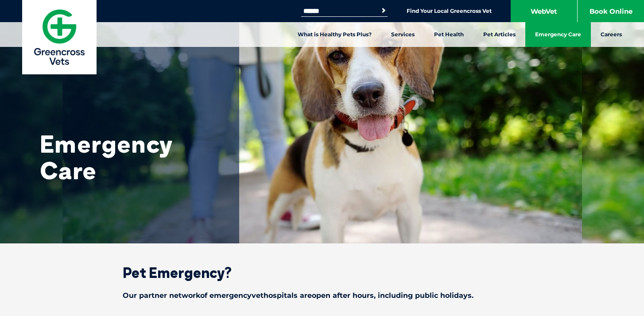 The height and width of the screenshot is (316, 644). What do you see at coordinates (558, 35) in the screenshot?
I see `a: Emergency Care` at bounding box center [558, 35].